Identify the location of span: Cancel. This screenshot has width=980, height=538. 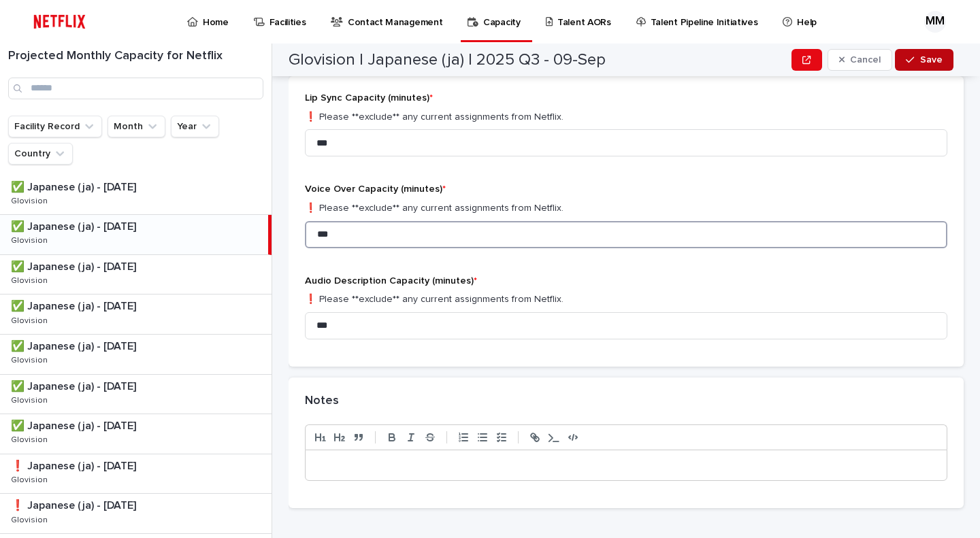
(865, 59).